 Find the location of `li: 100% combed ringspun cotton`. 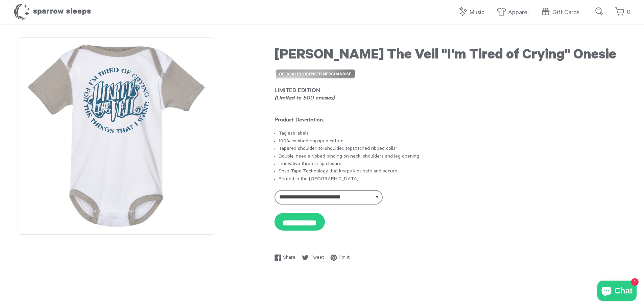

li: 100% combed ringspun cotton is located at coordinates (453, 142).